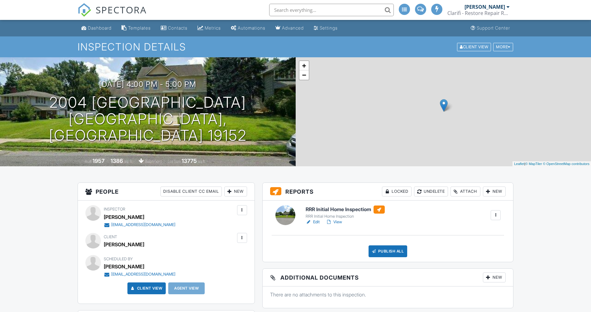 Image resolution: width=591 pixels, height=312 pixels. What do you see at coordinates (491, 28) in the screenshot?
I see `a: Support Center` at bounding box center [491, 28].